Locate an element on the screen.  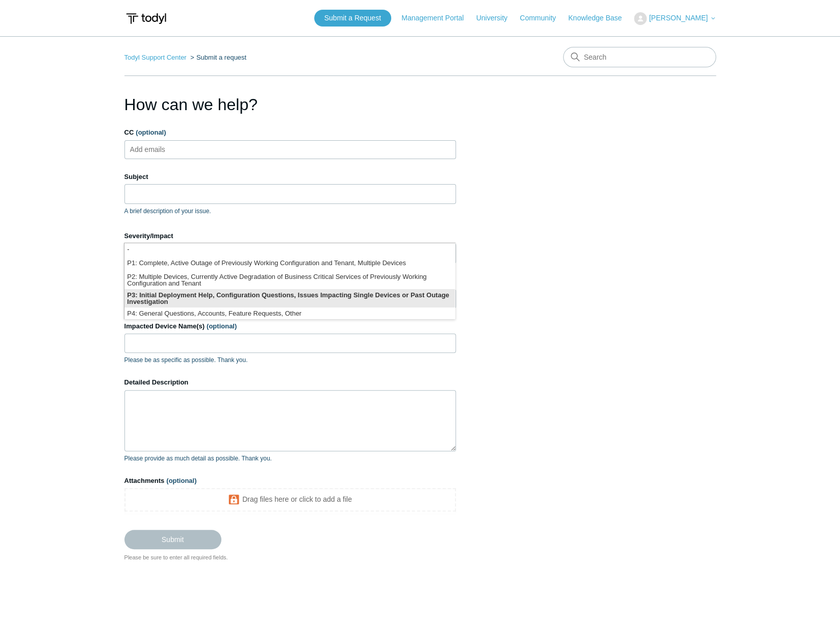
input: Search is located at coordinates (640, 57).